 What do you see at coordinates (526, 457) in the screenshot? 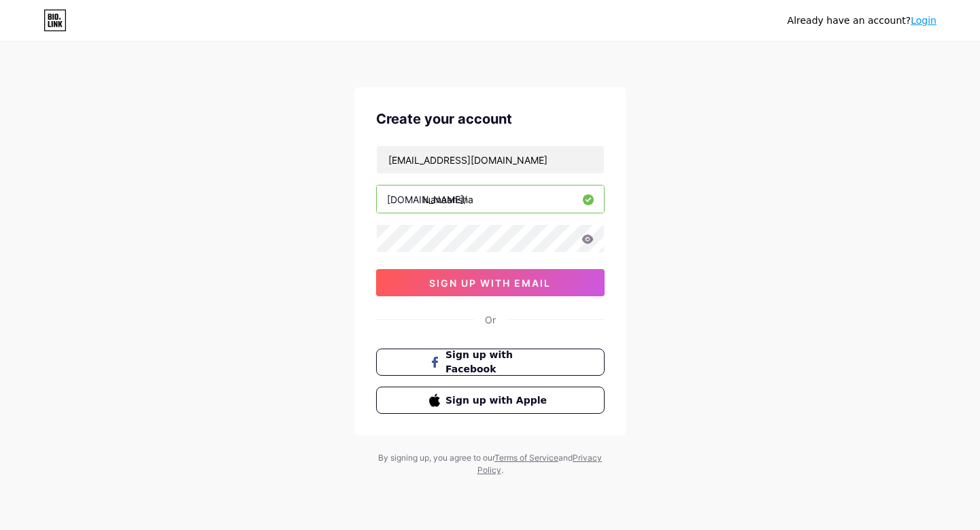
I see `a: Terms of Service` at bounding box center [526, 457].